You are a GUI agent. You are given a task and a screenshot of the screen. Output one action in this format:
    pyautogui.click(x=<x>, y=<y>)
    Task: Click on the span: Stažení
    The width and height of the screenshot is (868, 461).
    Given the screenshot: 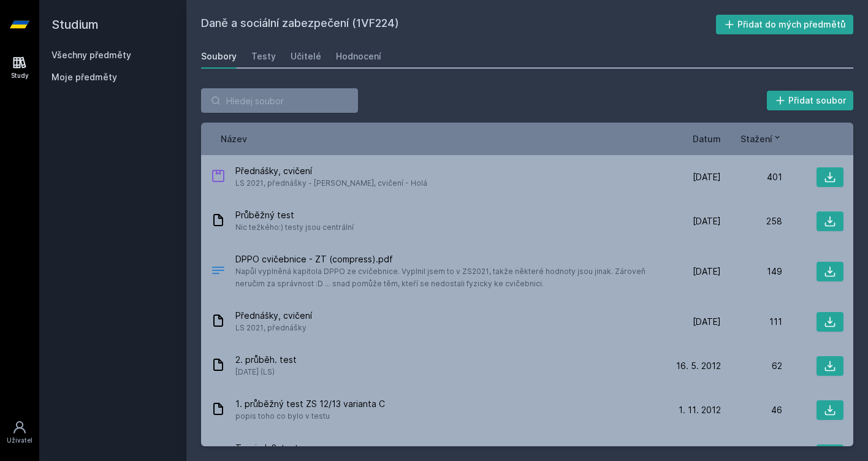 What is the action you would take?
    pyautogui.click(x=757, y=138)
    